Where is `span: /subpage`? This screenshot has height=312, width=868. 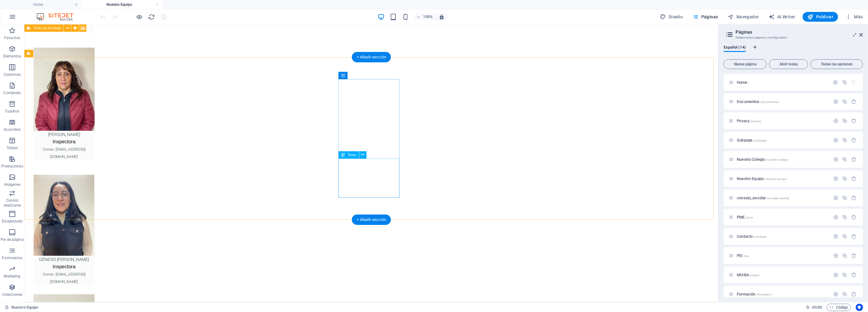
span: /subpage is located at coordinates (760, 140).